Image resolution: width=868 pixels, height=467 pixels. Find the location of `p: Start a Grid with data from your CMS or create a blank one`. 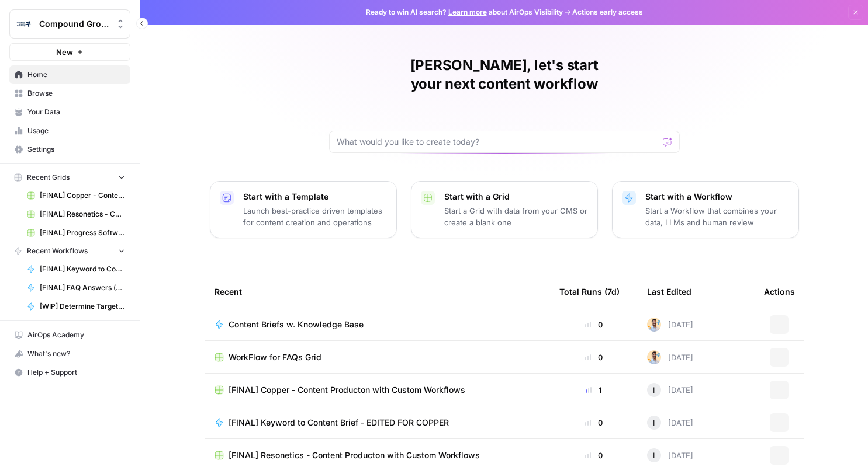

p: Start a Grid with data from your CMS or create a blank one is located at coordinates (516, 216).